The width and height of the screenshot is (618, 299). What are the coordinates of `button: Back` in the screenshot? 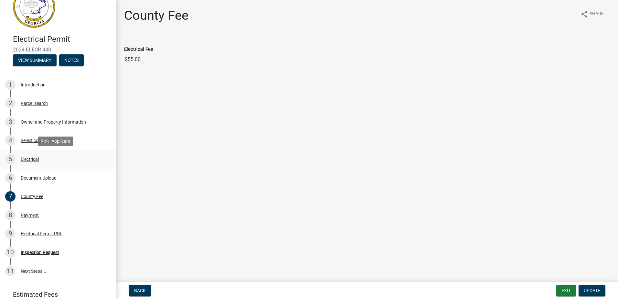 It's located at (140, 290).